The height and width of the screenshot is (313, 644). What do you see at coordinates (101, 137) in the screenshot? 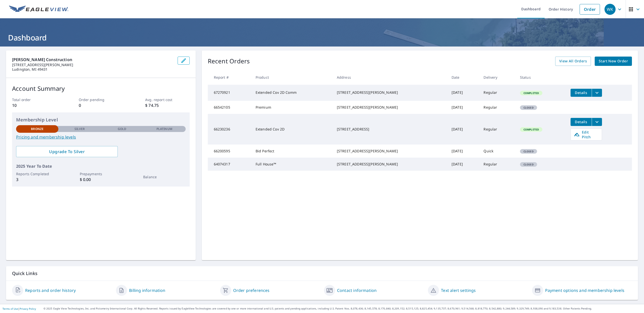
I see `a: Pricing and membership levels` at bounding box center [101, 137].